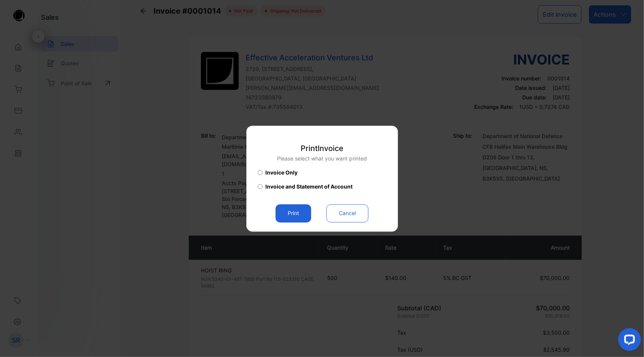 The width and height of the screenshot is (644, 357). What do you see at coordinates (322, 158) in the screenshot?
I see `p: Please select what you want printed` at bounding box center [322, 158].